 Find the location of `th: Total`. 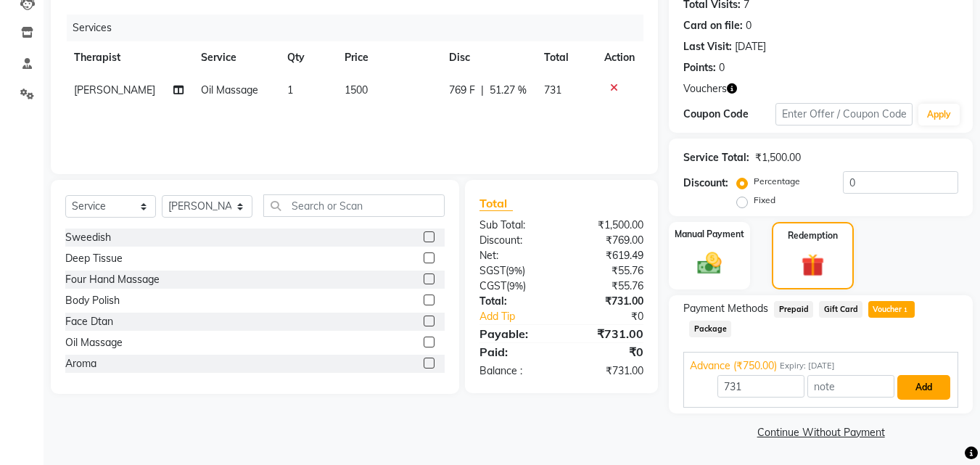

th: Total is located at coordinates (565, 57).